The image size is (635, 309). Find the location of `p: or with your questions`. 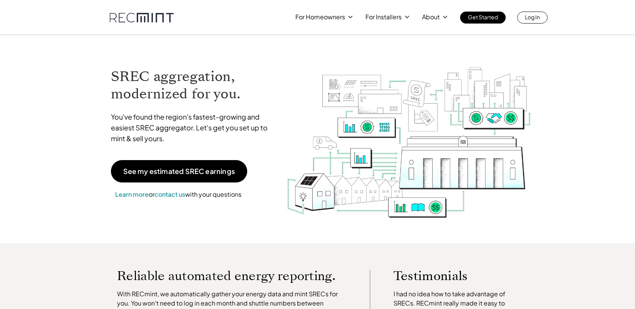

p: or with your questions is located at coordinates (178, 194).